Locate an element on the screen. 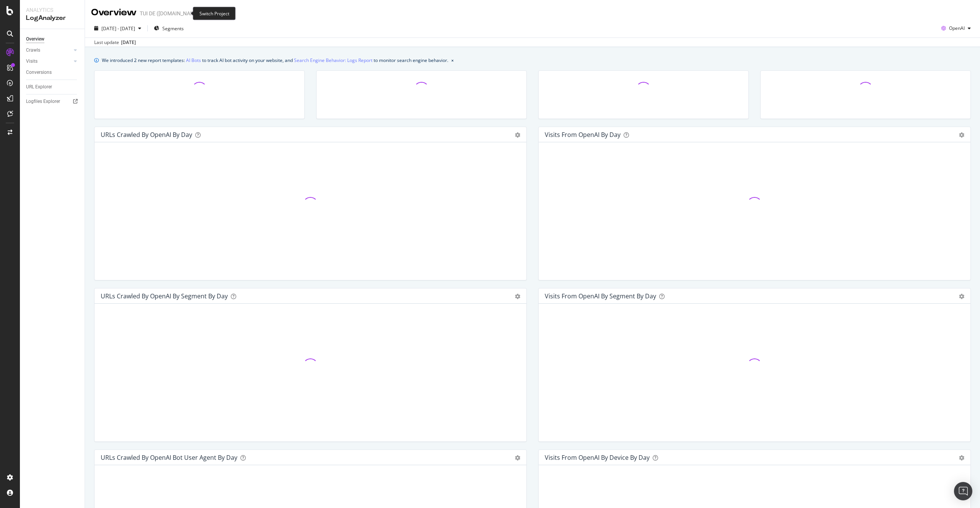  div: Visits from OpenAI by day is located at coordinates (582, 135).